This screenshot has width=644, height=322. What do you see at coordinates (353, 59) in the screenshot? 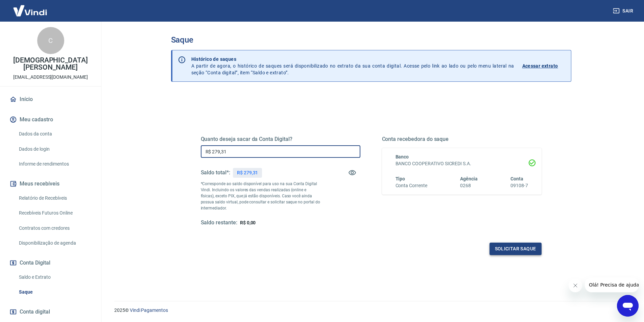
I see `p: Histórico de saques` at bounding box center [353, 59].